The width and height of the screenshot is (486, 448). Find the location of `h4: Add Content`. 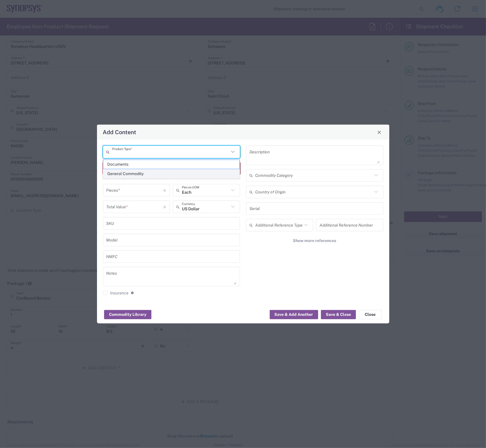

h4: Add Content is located at coordinates (119, 132).